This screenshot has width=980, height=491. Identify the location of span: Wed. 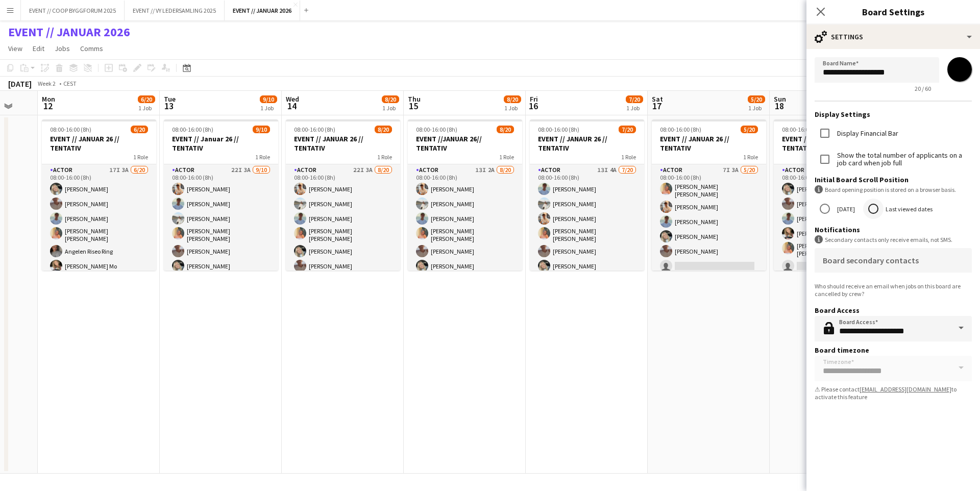
(293, 99).